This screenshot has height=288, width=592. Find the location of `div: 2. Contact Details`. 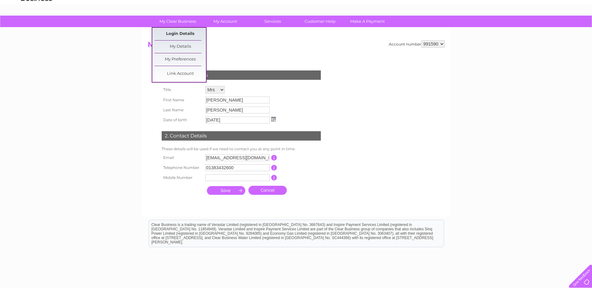

div: 2. Contact Details is located at coordinates (241, 136).